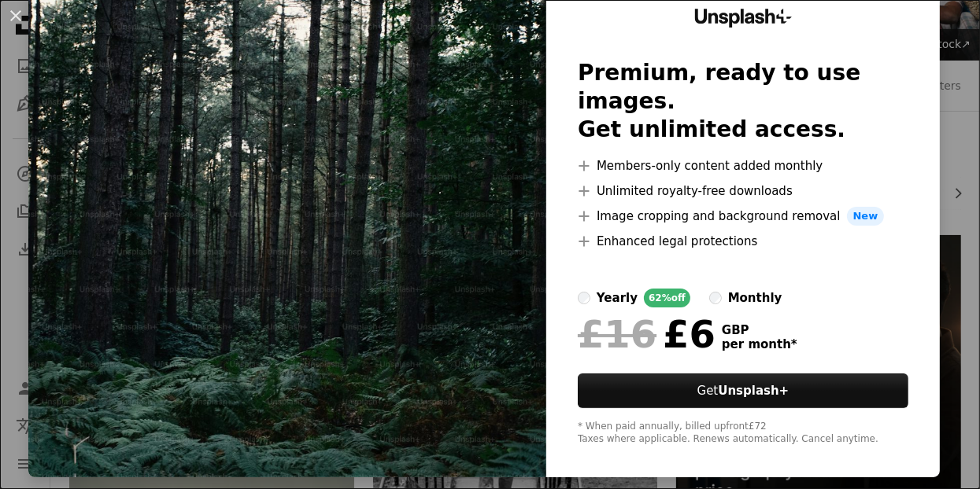 This screenshot has width=980, height=489. What do you see at coordinates (617, 298) in the screenshot?
I see `div: yearly` at bounding box center [617, 298].